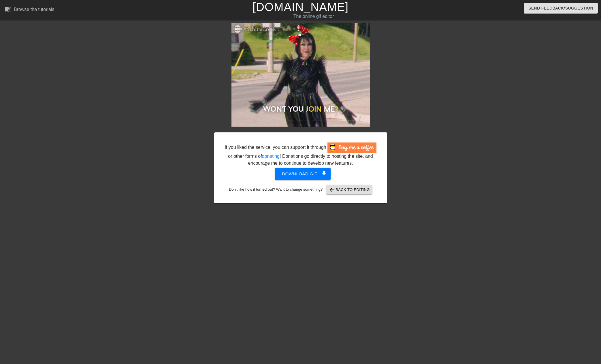 Image resolution: width=601 pixels, height=364 pixels. Describe the element at coordinates (349, 190) in the screenshot. I see `span: Back to Editing` at that location.